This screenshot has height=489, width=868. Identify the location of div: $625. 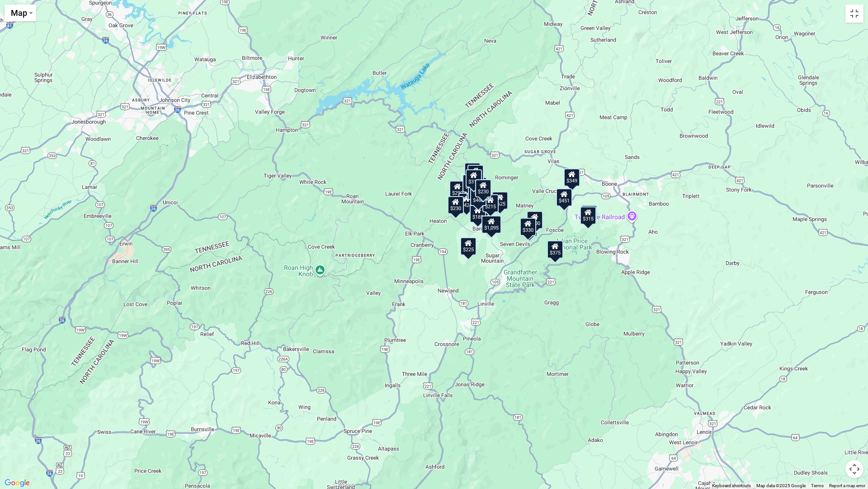
(500, 200).